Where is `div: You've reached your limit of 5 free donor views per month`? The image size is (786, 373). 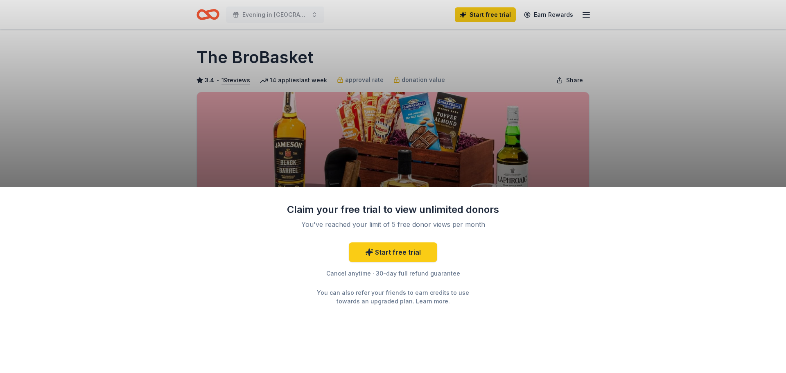
div: You've reached your limit of 5 free donor views per month is located at coordinates (393, 224).